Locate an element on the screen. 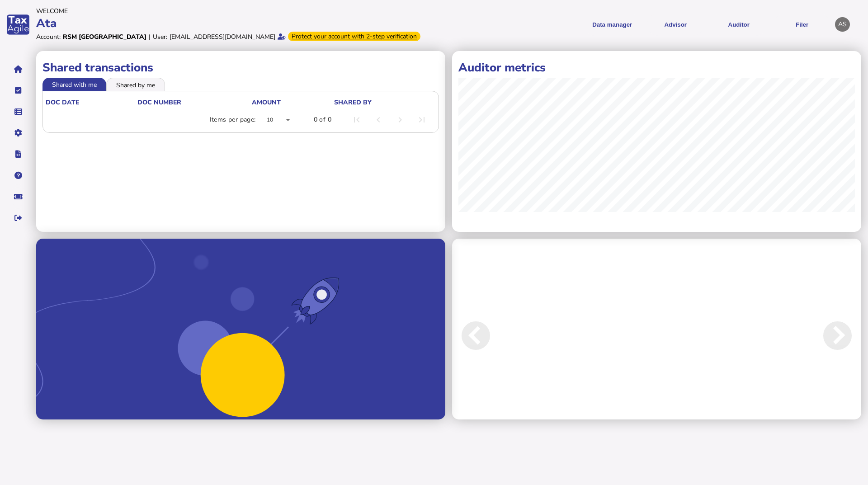 The image size is (868, 485). button: Shows a dropdown of VAT Advisor options is located at coordinates (675, 24).